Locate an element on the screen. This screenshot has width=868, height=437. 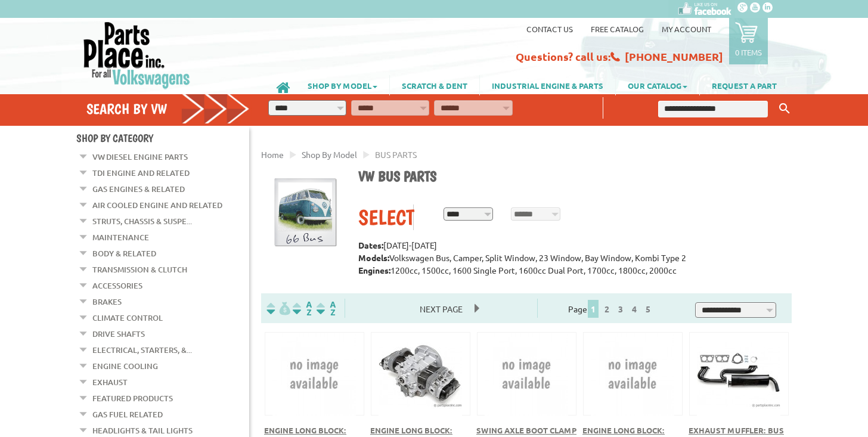
a: Next Page is located at coordinates (441, 309).